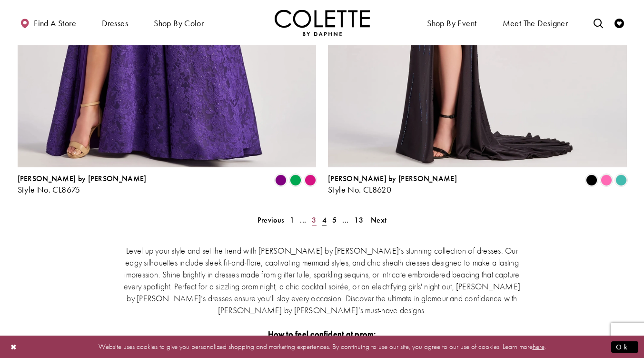 Image resolution: width=644 pixels, height=358 pixels. Describe the element at coordinates (48, 22) in the screenshot. I see `a: Find a store` at that location.